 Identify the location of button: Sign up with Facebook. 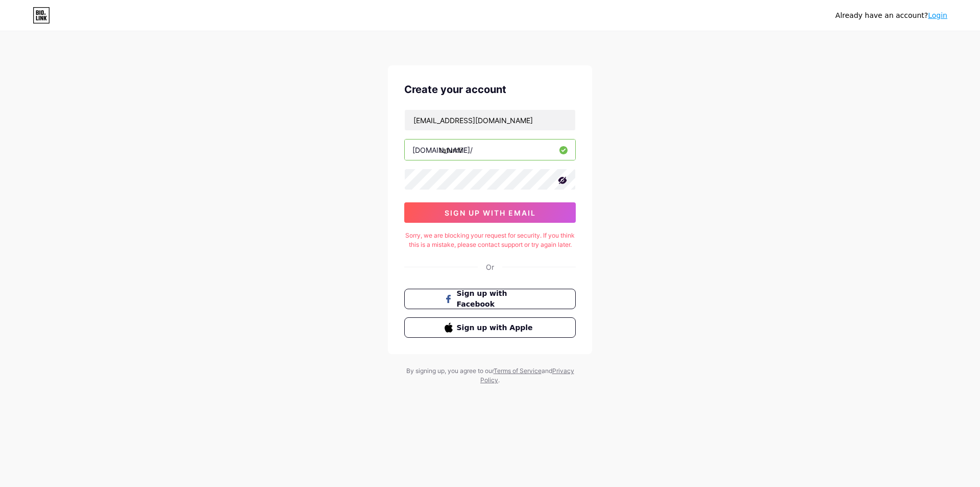
(490, 299).